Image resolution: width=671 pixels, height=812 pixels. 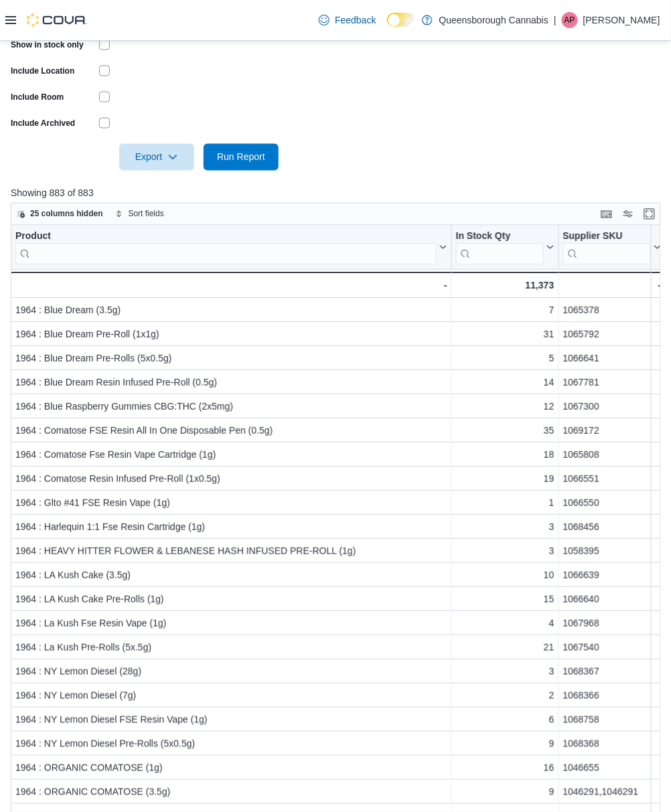 I want to click on div: 7, so click(x=505, y=310).